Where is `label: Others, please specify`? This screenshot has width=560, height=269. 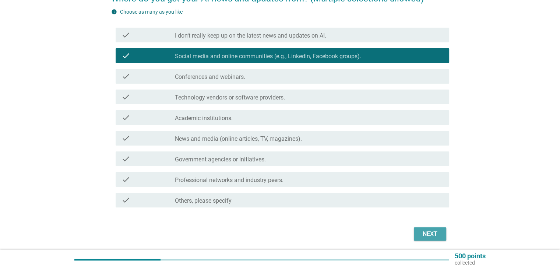 label: Others, please specify is located at coordinates (203, 201).